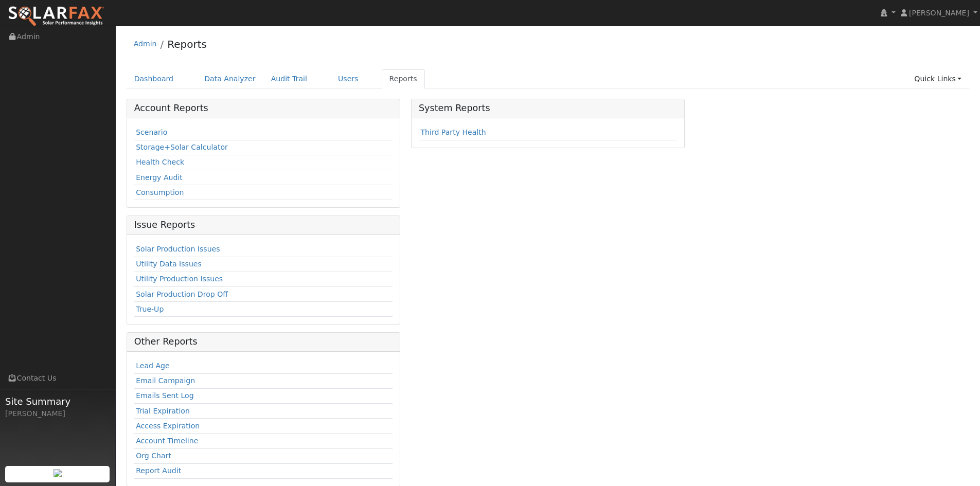 This screenshot has height=486, width=980. Describe the element at coordinates (289, 78) in the screenshot. I see `a: Audit Trail` at that location.